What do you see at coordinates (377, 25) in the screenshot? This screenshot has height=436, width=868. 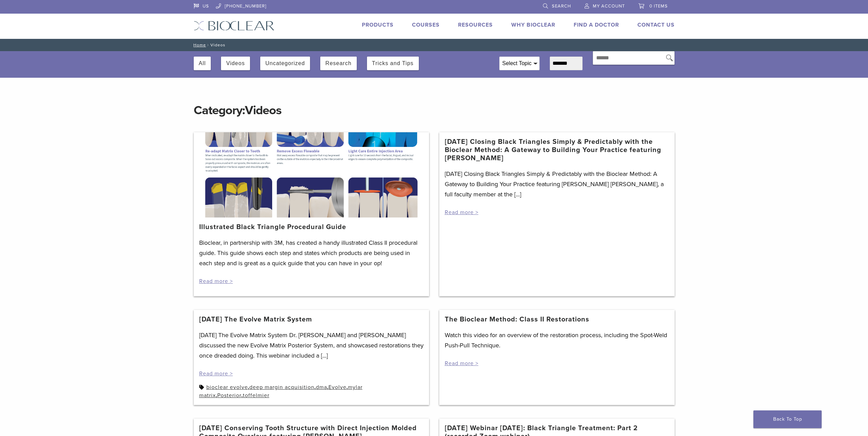 I see `a: Products` at bounding box center [377, 25].